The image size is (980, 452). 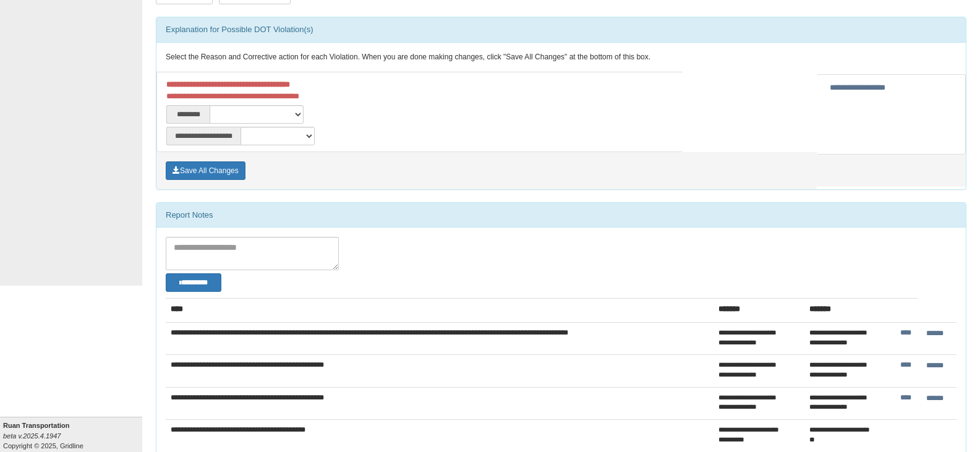 I want to click on button: Save, so click(x=205, y=170).